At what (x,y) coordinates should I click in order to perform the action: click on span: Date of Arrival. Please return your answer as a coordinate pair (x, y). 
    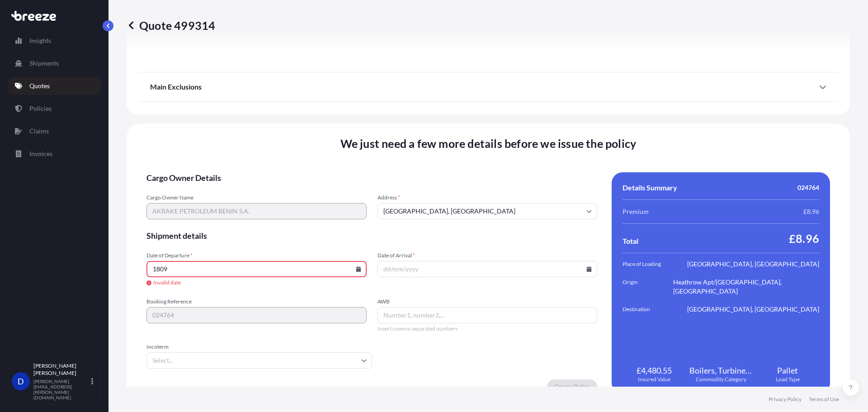
    Looking at the image, I should click on (487, 255).